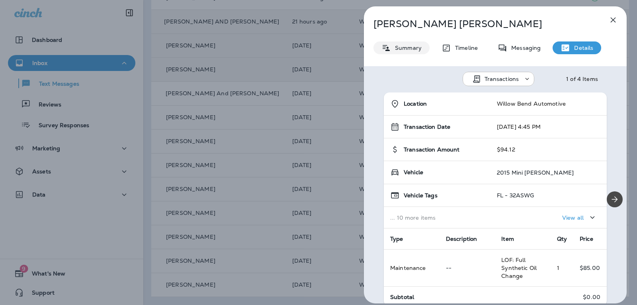 The height and width of the screenshot is (305, 637). Describe the element at coordinates (582, 79) in the screenshot. I see `div: 1 of 4 Items` at that location.